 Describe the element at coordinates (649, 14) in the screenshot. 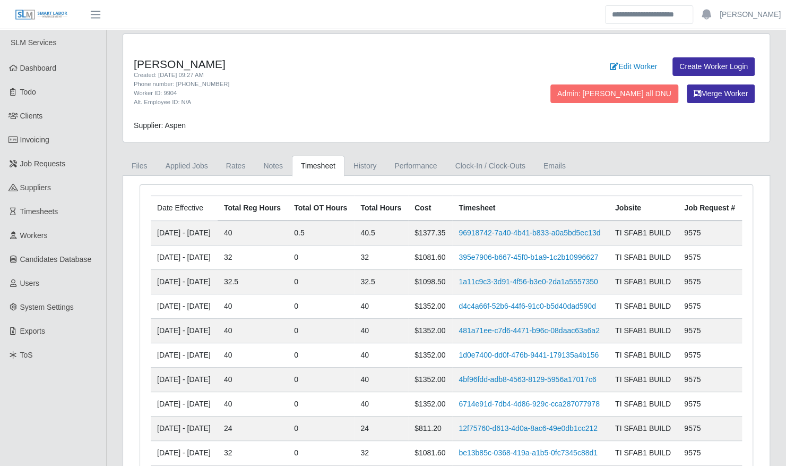

I see `input: Search` at that location.